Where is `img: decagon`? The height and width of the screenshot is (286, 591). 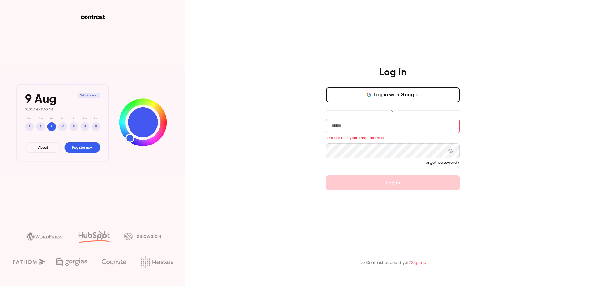
img: decagon is located at coordinates (143, 236).